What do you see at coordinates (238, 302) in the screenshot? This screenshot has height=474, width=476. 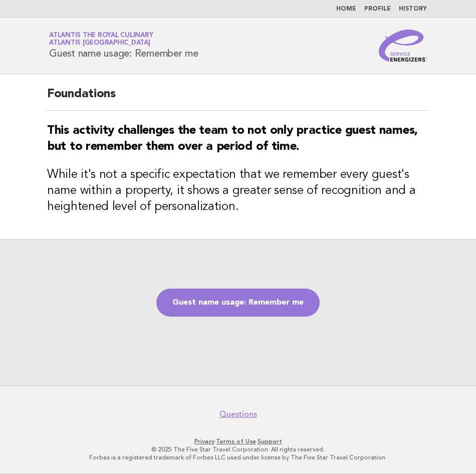 I see `a: Guest name usage: Remember me` at bounding box center [238, 302].